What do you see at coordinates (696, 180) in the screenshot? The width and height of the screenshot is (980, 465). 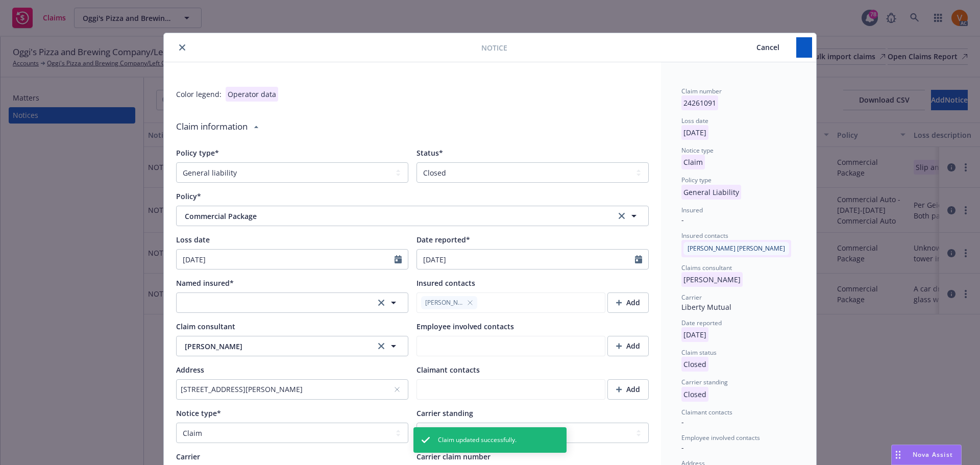 I see `span: Policy type` at bounding box center [696, 180].